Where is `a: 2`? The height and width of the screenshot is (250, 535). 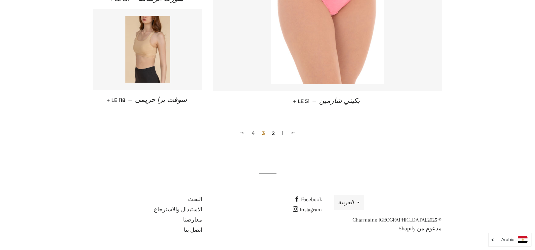
a: 2 is located at coordinates (273, 133).